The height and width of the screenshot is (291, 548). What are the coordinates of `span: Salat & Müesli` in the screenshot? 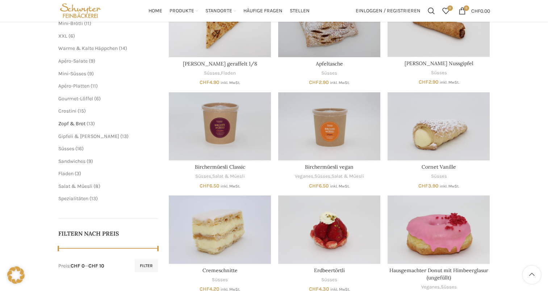 It's located at (75, 186).